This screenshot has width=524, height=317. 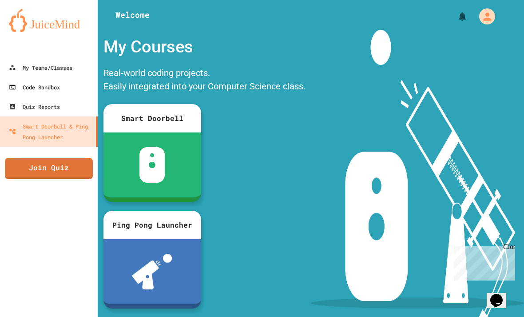 What do you see at coordinates (40, 67) in the screenshot?
I see `div: My Teams/Classes` at bounding box center [40, 67].